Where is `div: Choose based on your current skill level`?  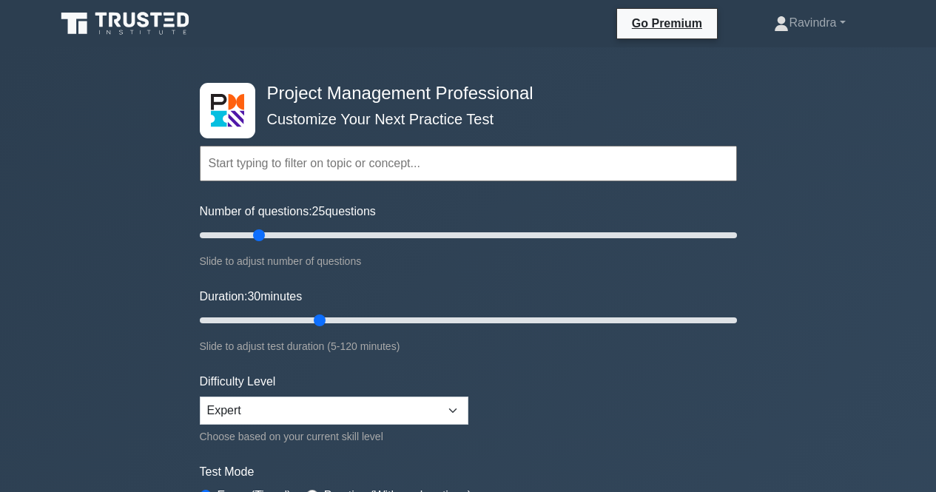
div: Choose based on your current skill level is located at coordinates (334, 436).